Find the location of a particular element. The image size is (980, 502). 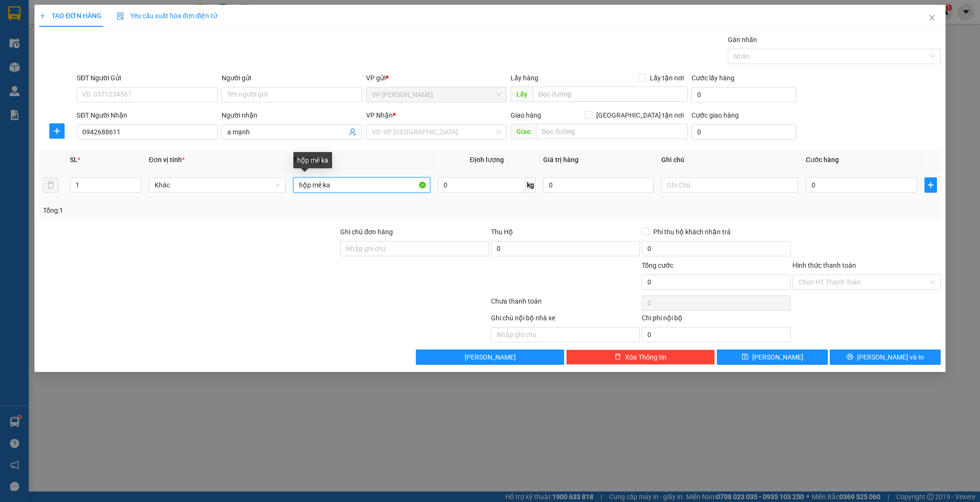

span: user-add is located at coordinates (353, 132).